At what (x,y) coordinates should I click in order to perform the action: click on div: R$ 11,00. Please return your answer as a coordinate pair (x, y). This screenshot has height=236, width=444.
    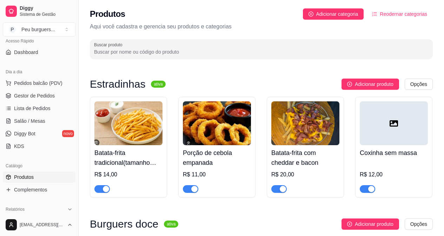
    Looking at the image, I should click on (217, 175).